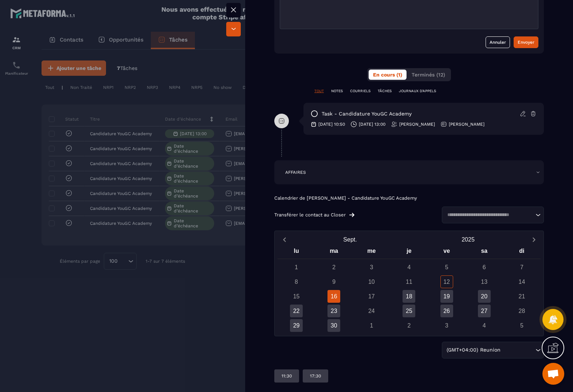 This screenshot has height=392, width=573. I want to click on div: 17, so click(371, 296).